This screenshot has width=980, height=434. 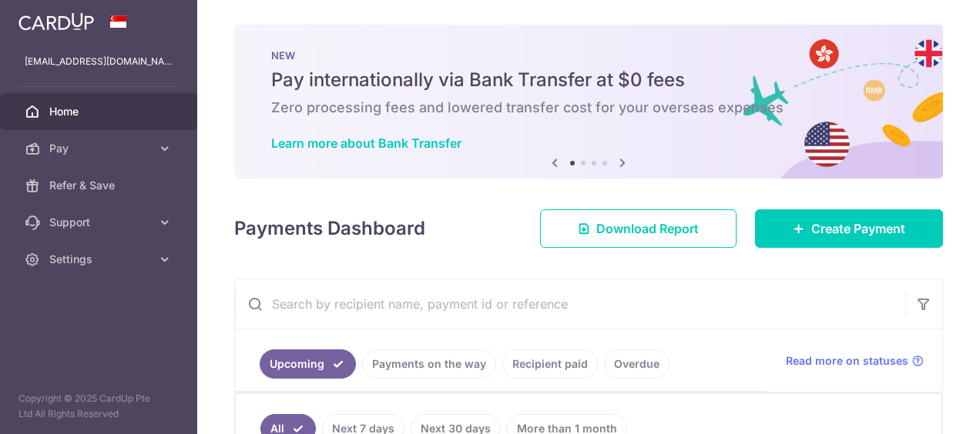 I want to click on span: Read more on statuses, so click(x=847, y=361).